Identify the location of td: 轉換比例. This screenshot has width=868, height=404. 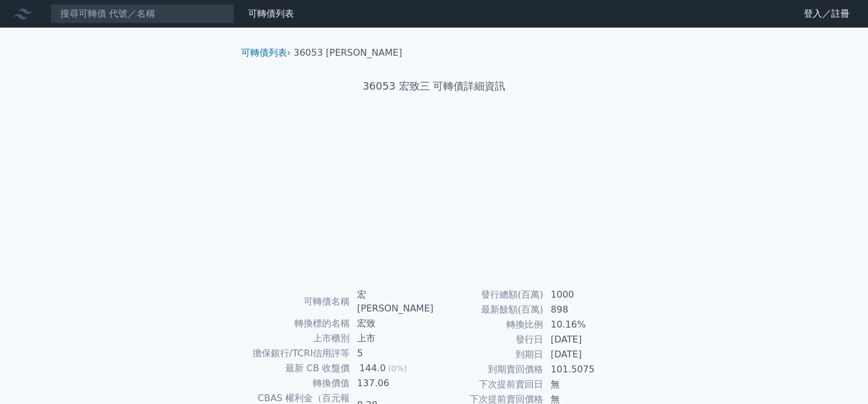
(489, 324).